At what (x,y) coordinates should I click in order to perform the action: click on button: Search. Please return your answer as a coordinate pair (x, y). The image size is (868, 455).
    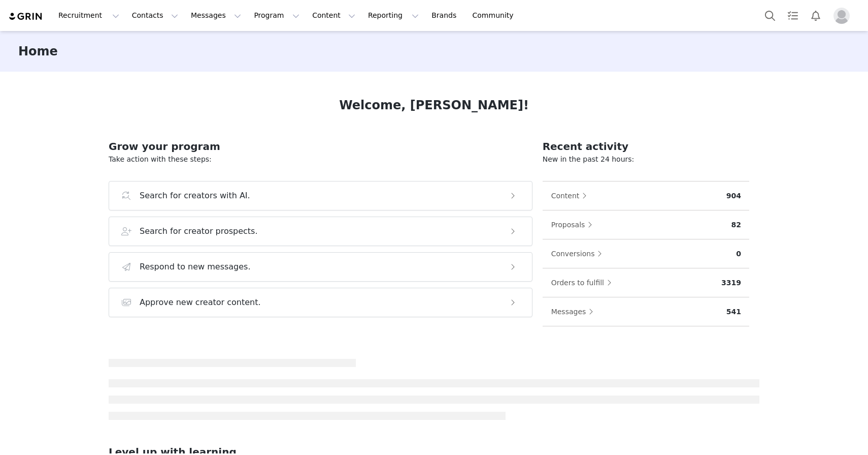
    Looking at the image, I should click on (770, 15).